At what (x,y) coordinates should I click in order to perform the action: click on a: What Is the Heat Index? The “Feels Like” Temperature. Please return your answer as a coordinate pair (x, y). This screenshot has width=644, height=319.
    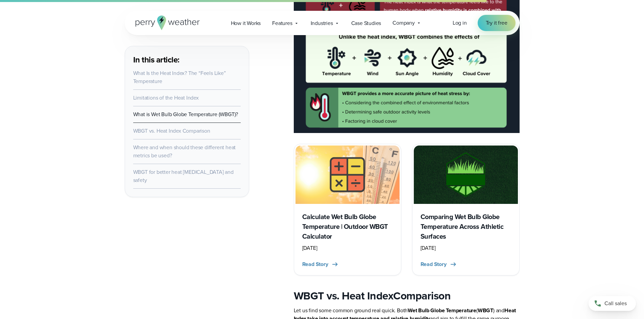
    Looking at the image, I should click on (180, 77).